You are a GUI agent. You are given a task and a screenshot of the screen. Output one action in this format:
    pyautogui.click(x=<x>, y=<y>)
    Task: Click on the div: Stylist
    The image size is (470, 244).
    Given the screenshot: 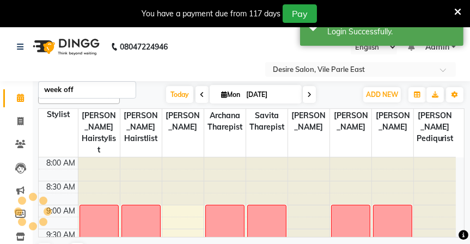 What is the action you would take?
    pyautogui.click(x=58, y=114)
    